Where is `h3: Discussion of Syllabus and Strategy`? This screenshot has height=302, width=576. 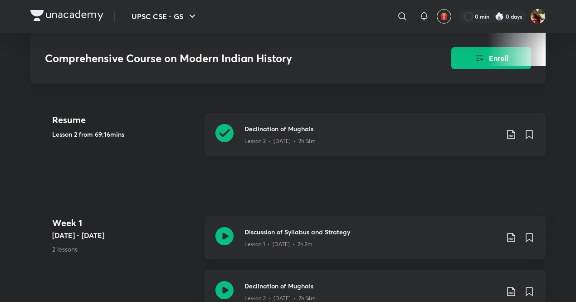
h3: Discussion of Syllabus and Strategy is located at coordinates (372, 231).